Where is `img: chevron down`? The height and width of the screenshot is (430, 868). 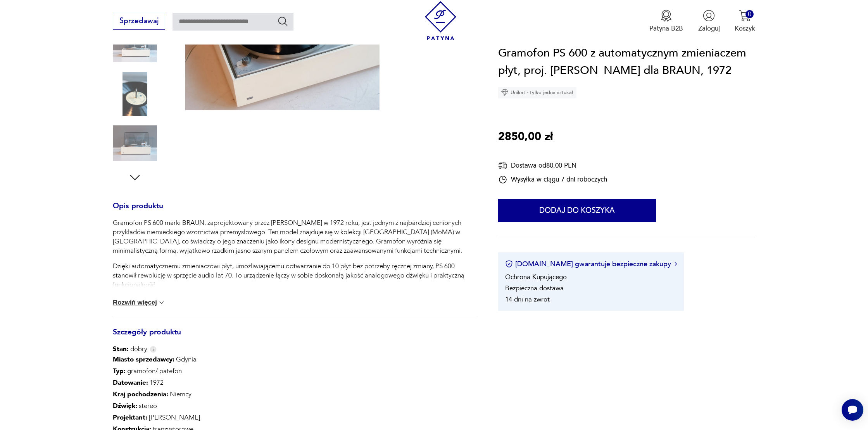 img: chevron down is located at coordinates (162, 303).